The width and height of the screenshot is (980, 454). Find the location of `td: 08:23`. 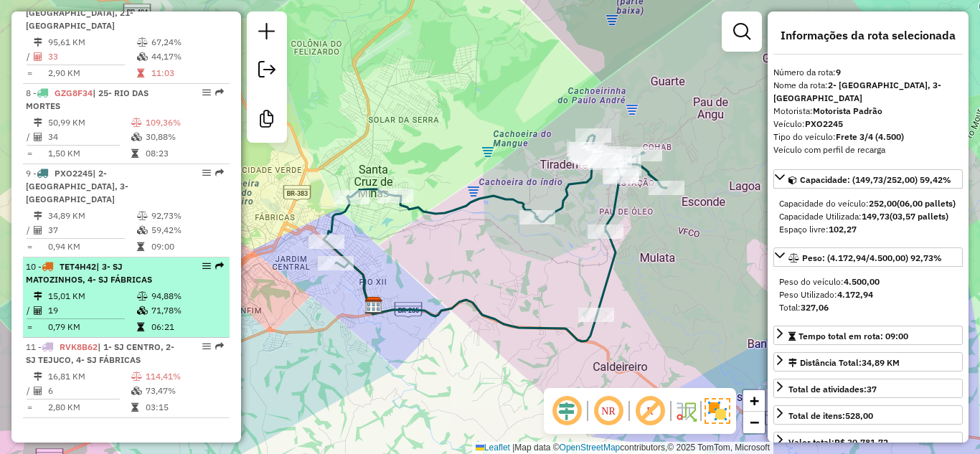

td: 08:23 is located at coordinates (184, 154).